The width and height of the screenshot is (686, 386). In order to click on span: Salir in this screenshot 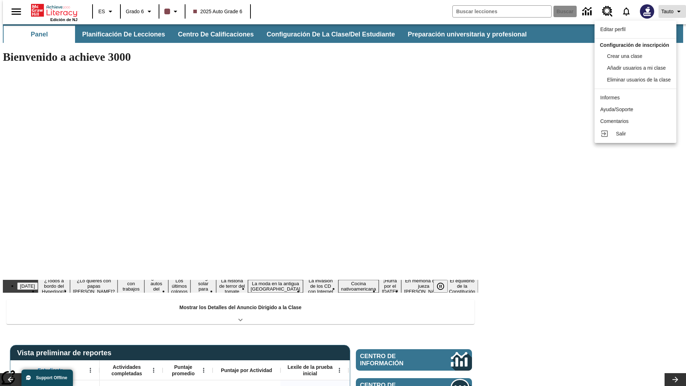, I will do `click(621, 134)`.